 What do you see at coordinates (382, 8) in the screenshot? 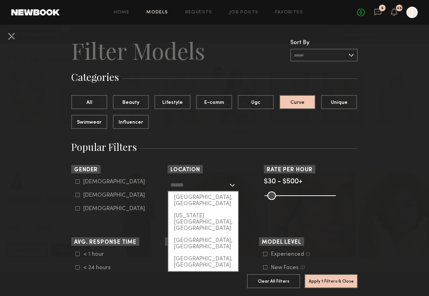
I see `div: 6` at bounding box center [382, 8].